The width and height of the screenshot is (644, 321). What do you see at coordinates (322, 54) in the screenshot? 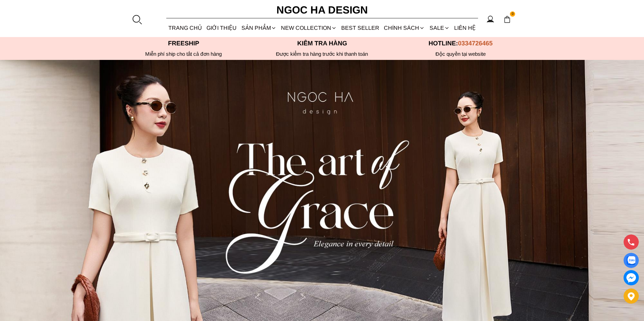
I see `p: Được kiểm tra hàng trước khi thanh toán` at bounding box center [322, 54].